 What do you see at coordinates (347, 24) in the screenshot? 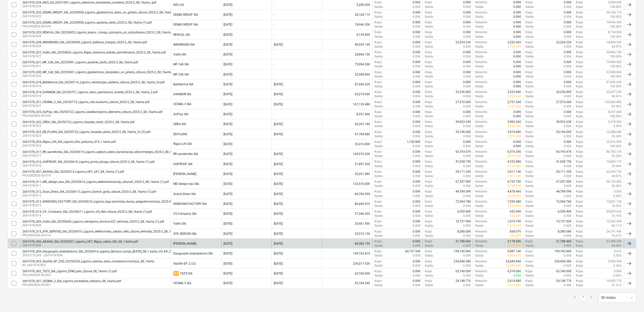
I see `div: 74,946.30€` at bounding box center [347, 24].